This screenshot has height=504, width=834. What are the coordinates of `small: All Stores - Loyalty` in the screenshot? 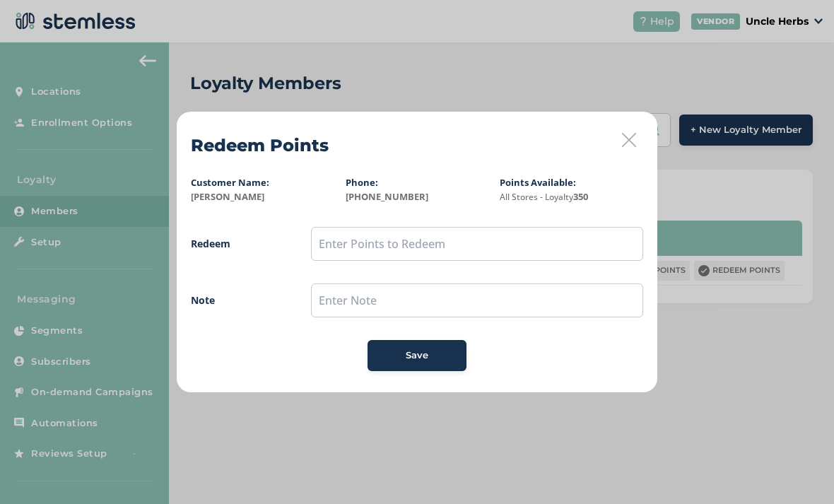 It's located at (537, 197).